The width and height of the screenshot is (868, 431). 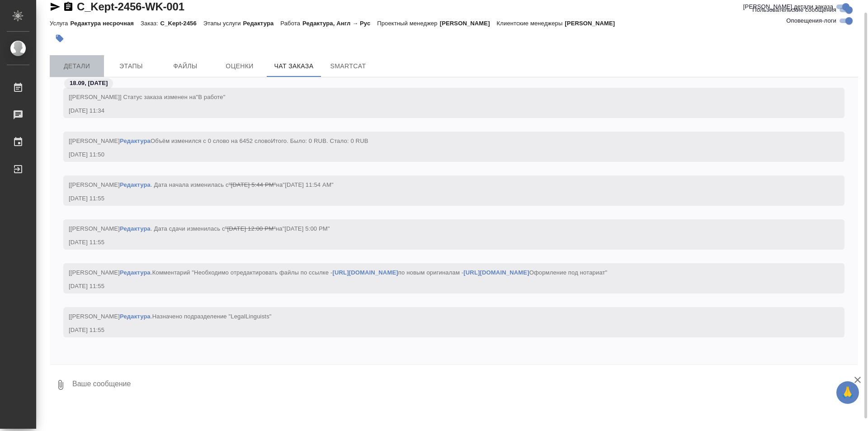 What do you see at coordinates (380, 272) in the screenshot?
I see `span: Комментарий "Необходимо отредактировать файлы по ссылке - по новым оригиналам - Оформление под но...` at bounding box center [380, 272].